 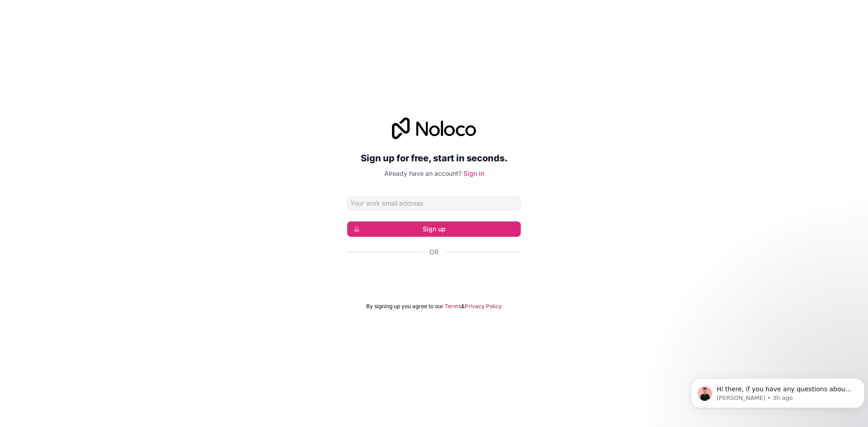 I want to click on div: message notification from Darragh, 3h ago. Hi there, if you have any questions about our pricing,..., so click(x=90, y=34).